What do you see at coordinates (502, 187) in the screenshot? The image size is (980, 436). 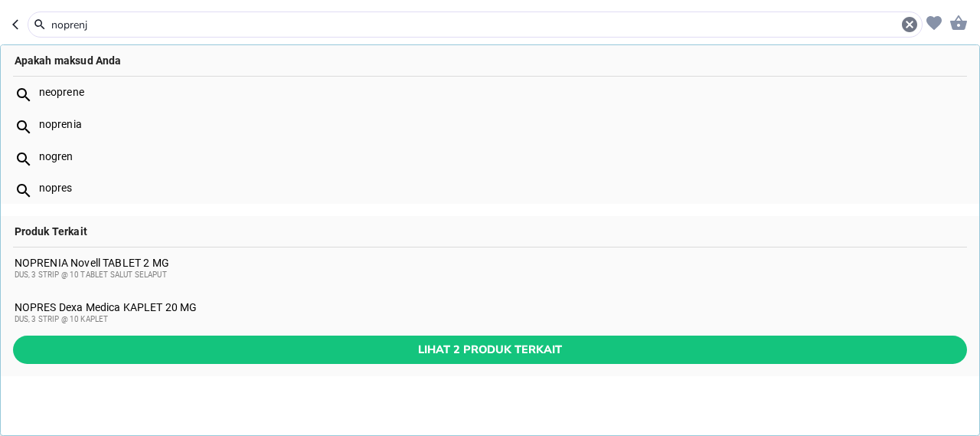 I see `div: nopres` at bounding box center [502, 187].